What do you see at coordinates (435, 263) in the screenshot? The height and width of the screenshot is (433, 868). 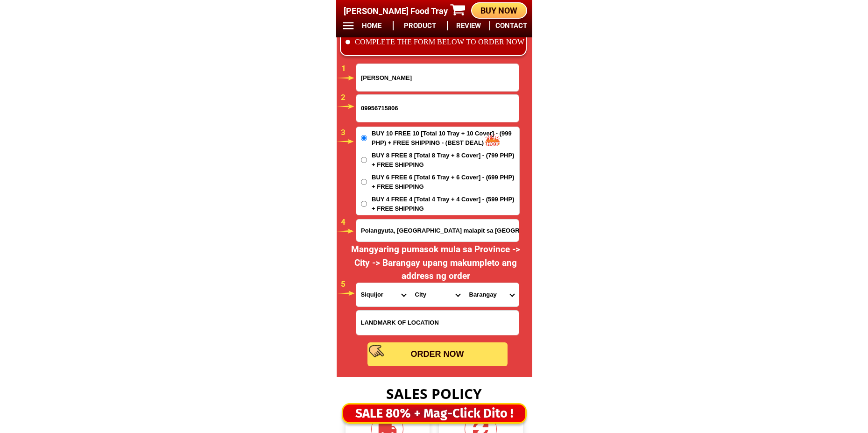 I see `span: Mangyaring pumasok mula sa Province -> City -> Barangay upang makumpleto ang address ng order` at bounding box center [435, 263].